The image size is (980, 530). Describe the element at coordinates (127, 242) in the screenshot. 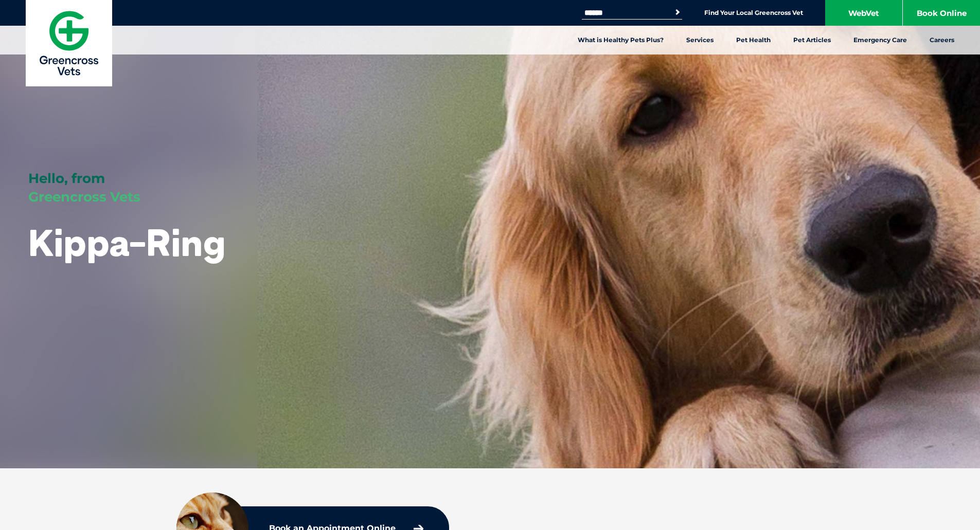

I see `h1: Kippa-Ring` at that location.